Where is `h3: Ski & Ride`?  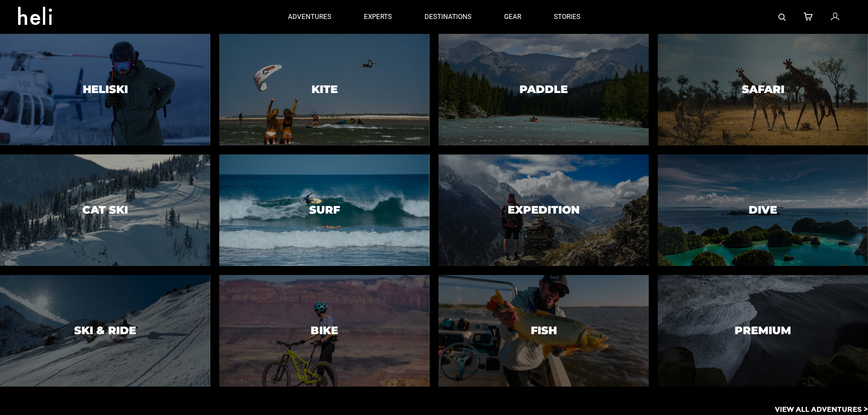
h3: Ski & Ride is located at coordinates (105, 331).